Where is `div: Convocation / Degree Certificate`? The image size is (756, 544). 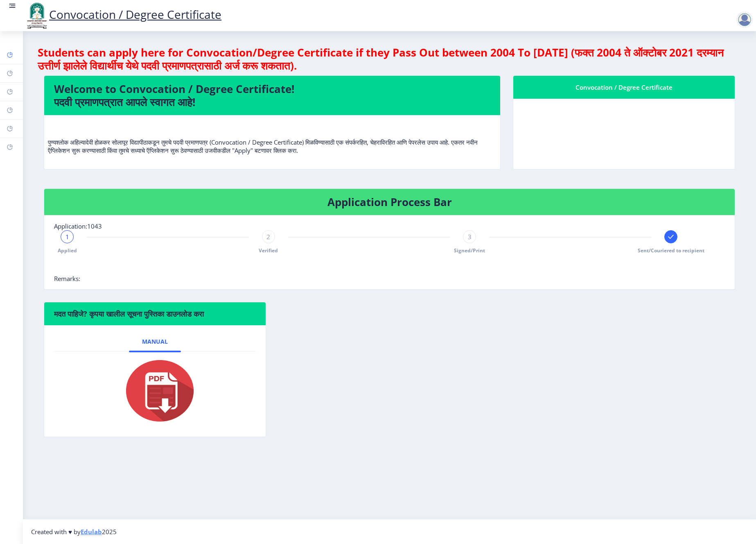 div: Convocation / Degree Certificate is located at coordinates (624, 87).